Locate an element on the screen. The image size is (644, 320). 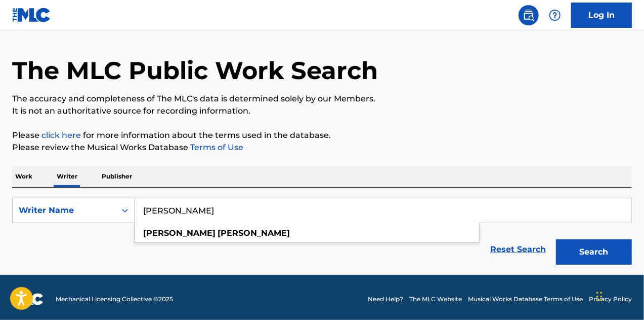
p: Please review the Musical Works Database is located at coordinates (322, 148).